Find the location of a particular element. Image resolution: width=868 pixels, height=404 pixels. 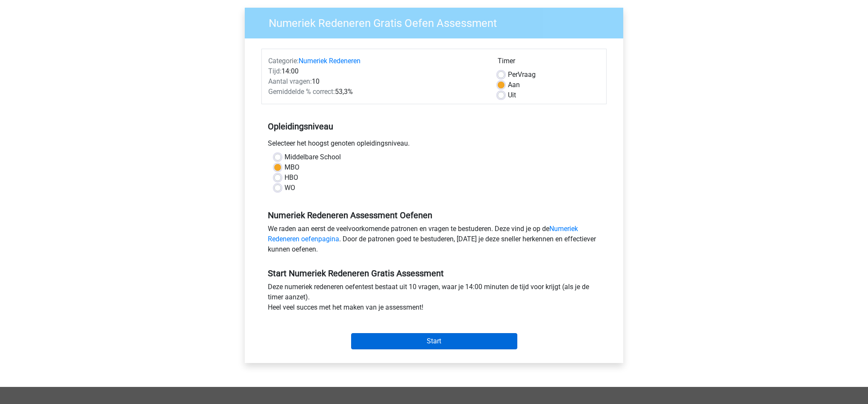

span: Aantal vragen: is located at coordinates (290, 81).